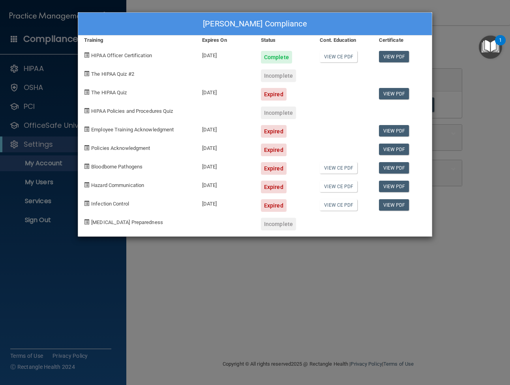 This screenshot has width=510, height=385. I want to click on span: Bloodborne Pathogens, so click(117, 166).